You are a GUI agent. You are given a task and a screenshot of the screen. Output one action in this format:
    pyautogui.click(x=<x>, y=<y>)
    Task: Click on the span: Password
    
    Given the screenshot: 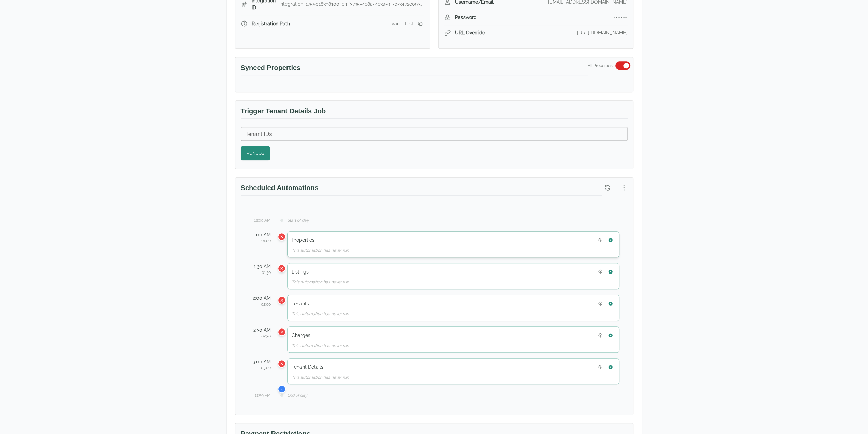 What is the action you would take?
    pyautogui.click(x=466, y=17)
    